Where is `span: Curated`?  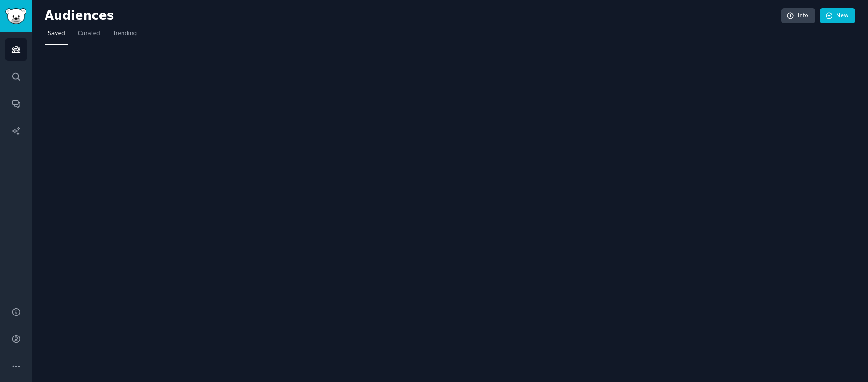
span: Curated is located at coordinates (89, 33).